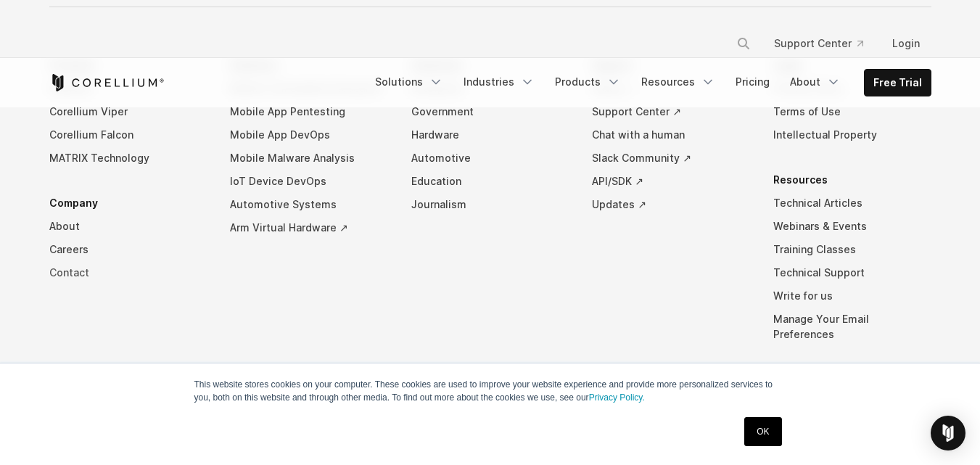 This screenshot has height=465, width=980. What do you see at coordinates (309, 135) in the screenshot?
I see `a: Mobile App DevOps` at bounding box center [309, 135].